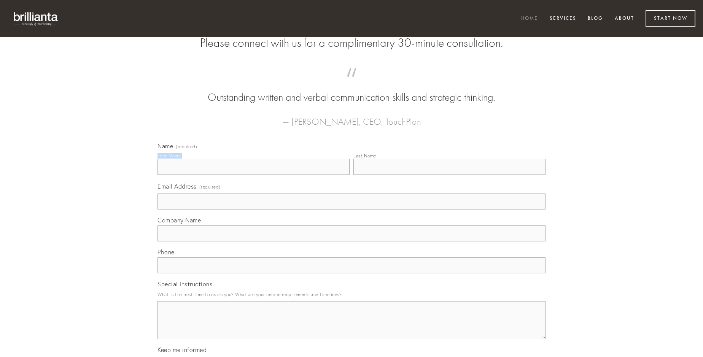 The image size is (703, 357). Describe the element at coordinates (563, 19) in the screenshot. I see `a: Services` at that location.